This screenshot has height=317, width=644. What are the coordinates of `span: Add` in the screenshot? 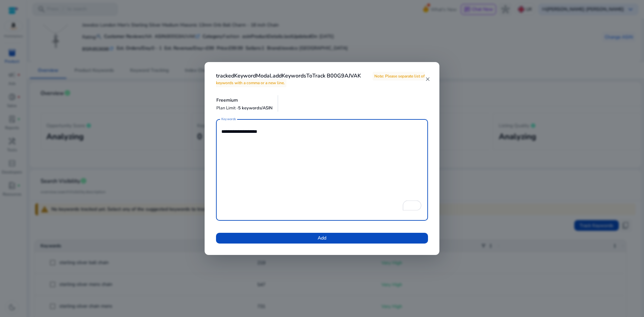 It's located at (322, 238).